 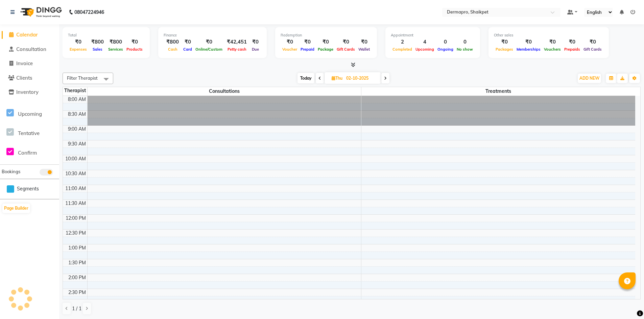 I want to click on span: Invoice, so click(x=24, y=63).